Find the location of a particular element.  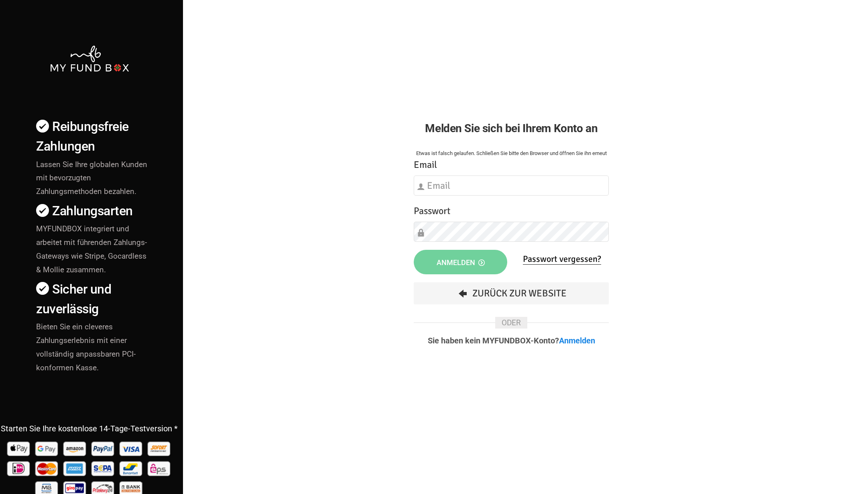

img: Apple Pay is located at coordinates (19, 448).